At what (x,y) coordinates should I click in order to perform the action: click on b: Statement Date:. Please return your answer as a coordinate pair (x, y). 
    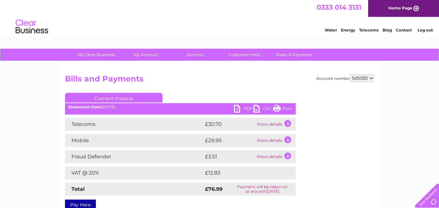
    Looking at the image, I should click on (85, 107).